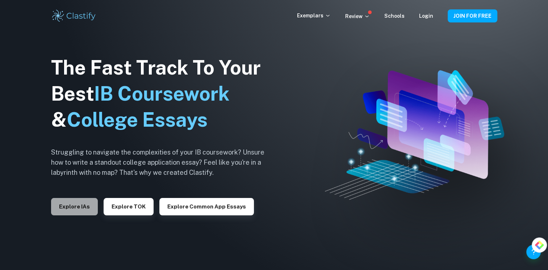 The width and height of the screenshot is (548, 270). What do you see at coordinates (534, 252) in the screenshot?
I see `button: Help and Feedback` at bounding box center [534, 252].